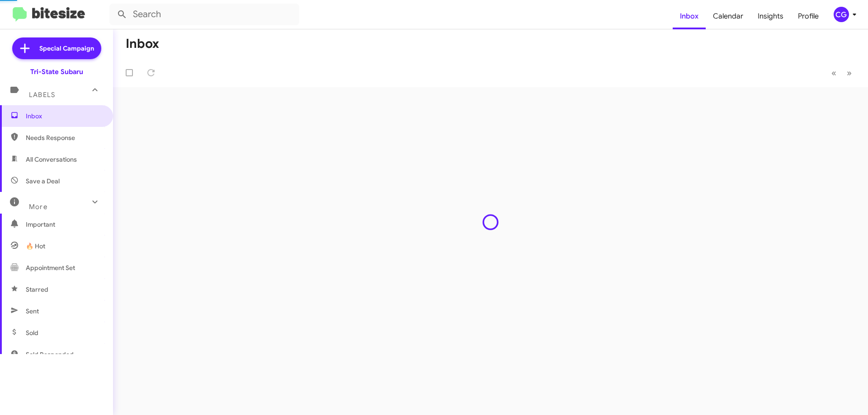  Describe the element at coordinates (809, 17) in the screenshot. I see `a: Profile` at that location.